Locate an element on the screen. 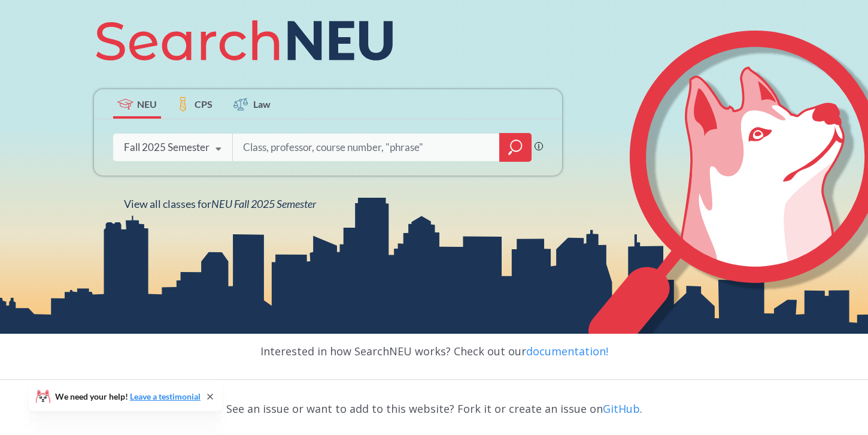  a: documentation! is located at coordinates (567, 350).